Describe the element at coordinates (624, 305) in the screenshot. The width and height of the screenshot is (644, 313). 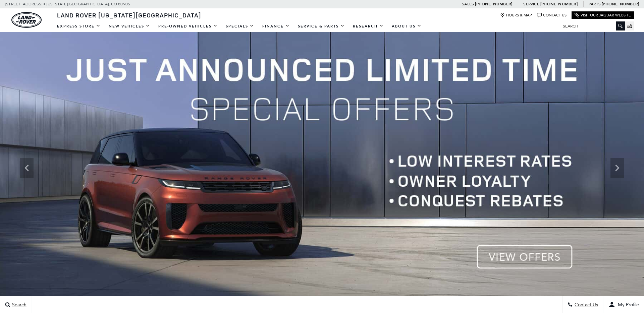
I see `button: user-profile-menu` at that location.